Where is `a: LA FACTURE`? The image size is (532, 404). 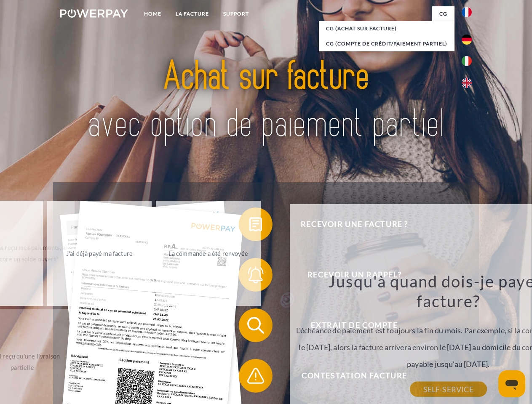
a: LA FACTURE is located at coordinates (192, 14).